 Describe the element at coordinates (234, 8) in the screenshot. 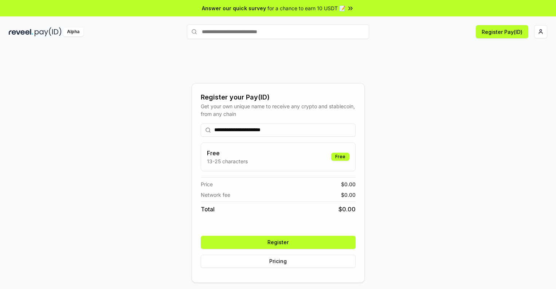

I see `span: Answer our quick survey` at that location.